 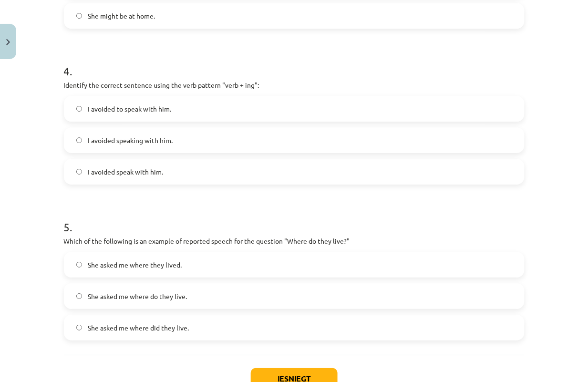 I want to click on input: She asked me where do they live., so click(x=79, y=296).